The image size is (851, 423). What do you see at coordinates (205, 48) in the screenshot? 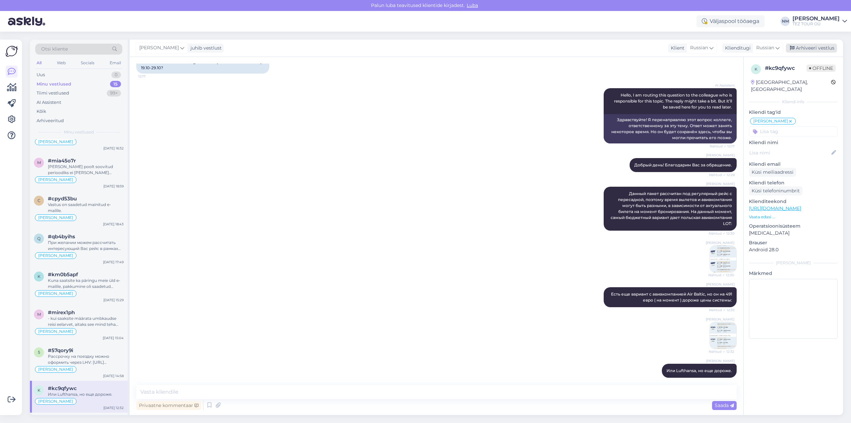
I see `div: juhib vestlust` at bounding box center [205, 48].